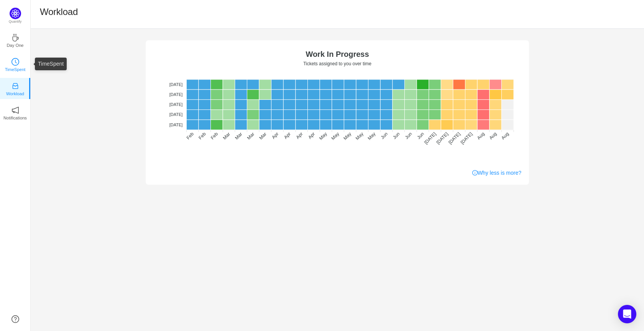  Describe the element at coordinates (497, 173) in the screenshot. I see `a: Why less is more?` at that location.